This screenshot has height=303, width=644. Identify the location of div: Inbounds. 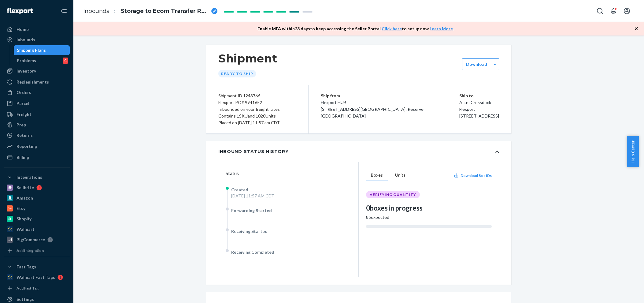
(26, 40).